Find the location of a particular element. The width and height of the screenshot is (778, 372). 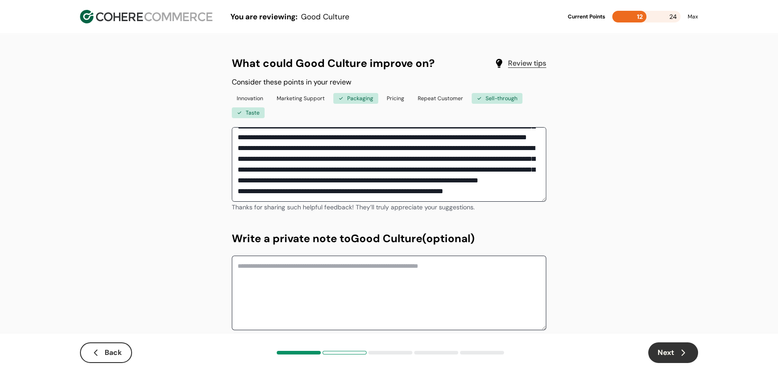

div: Max is located at coordinates (693, 17).